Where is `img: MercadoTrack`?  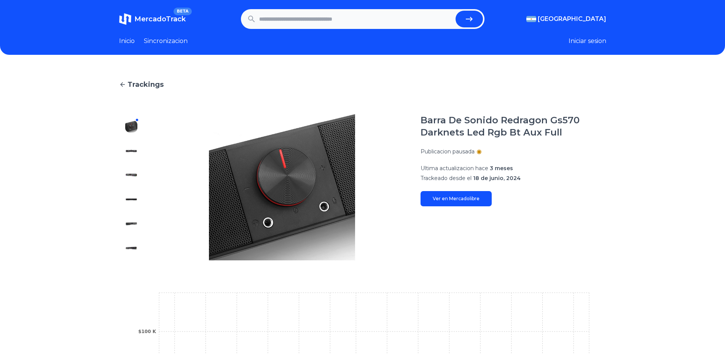 img: MercadoTrack is located at coordinates (125, 19).